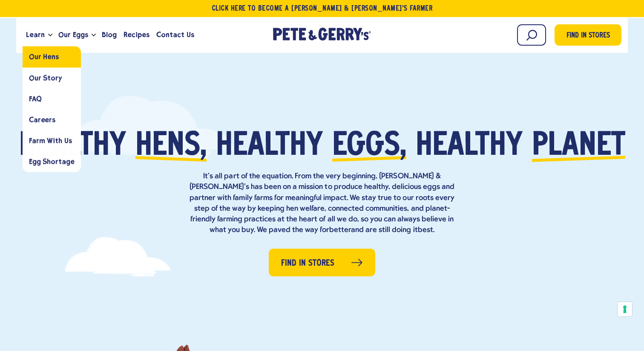 The image size is (644, 351). What do you see at coordinates (93, 35) in the screenshot?
I see `button: Open the dropdown menu for Our Eggs` at bounding box center [93, 35].